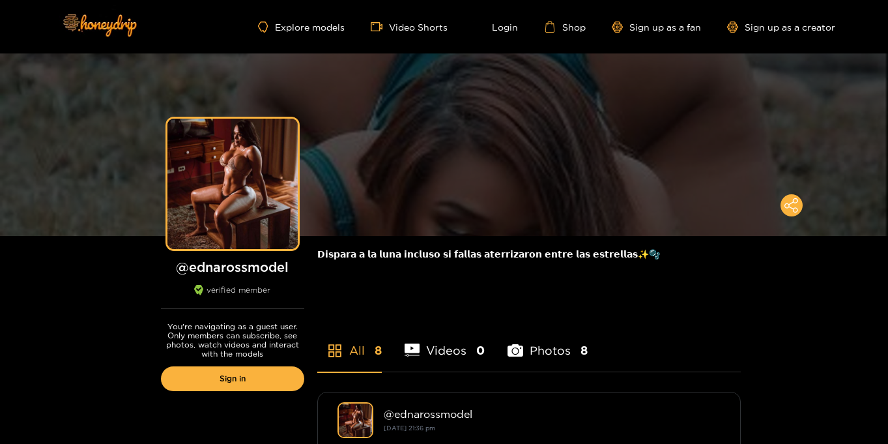 The height and width of the screenshot is (444, 888). I want to click on a: Sign in, so click(233, 379).